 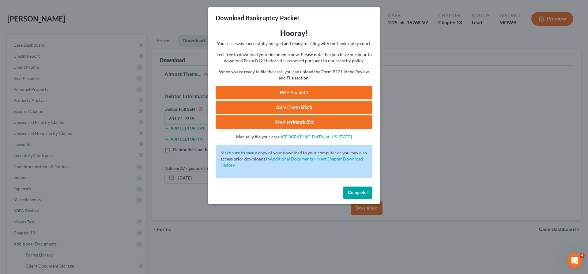 I want to click on p: Make sure to save a copy of your download to your computer or you may also access prior downloads in, so click(x=294, y=159).